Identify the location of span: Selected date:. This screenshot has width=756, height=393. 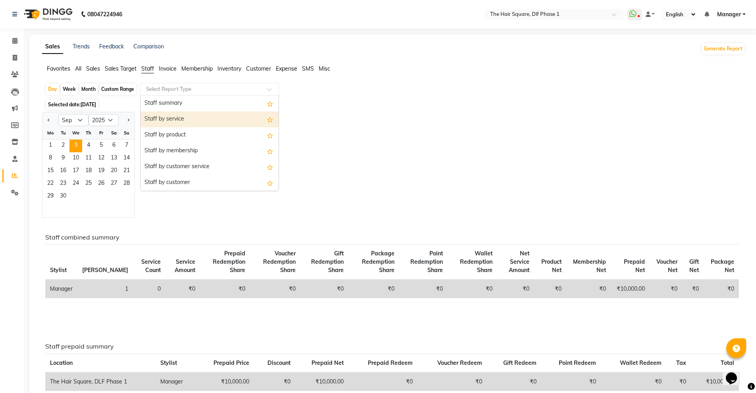
(72, 104).